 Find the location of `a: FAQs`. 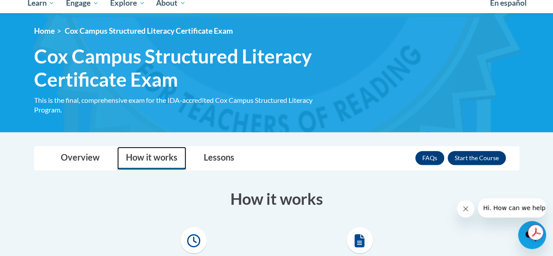

a: FAQs is located at coordinates (429, 158).